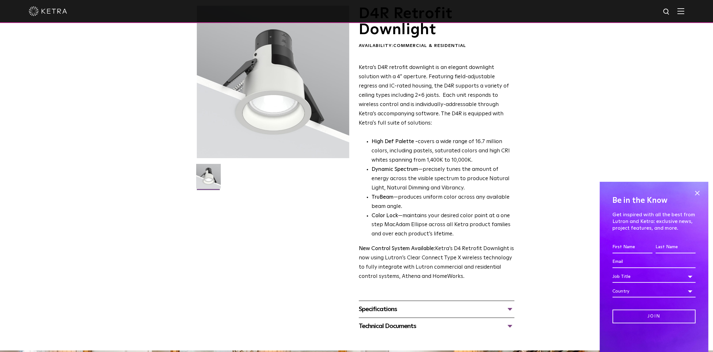  What do you see at coordinates (654, 222) in the screenshot?
I see `p: Get inspired with all the best from Lutron and Ketra: exclusive news, project features, and more.` at bounding box center [654, 222].